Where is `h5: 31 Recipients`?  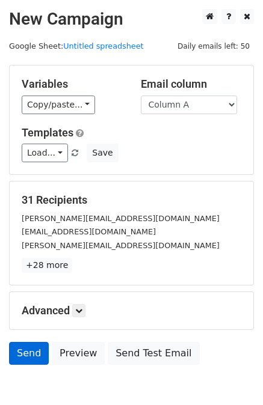
h5: 31 Recipients is located at coordinates (131, 200).